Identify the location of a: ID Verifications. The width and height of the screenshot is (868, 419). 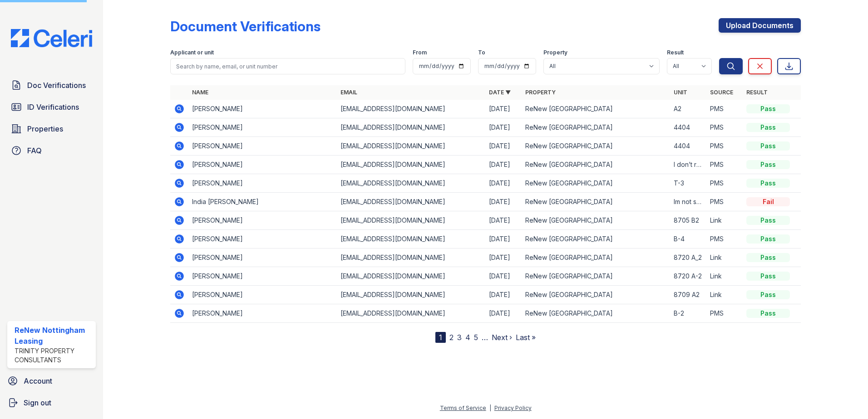
(51, 107).